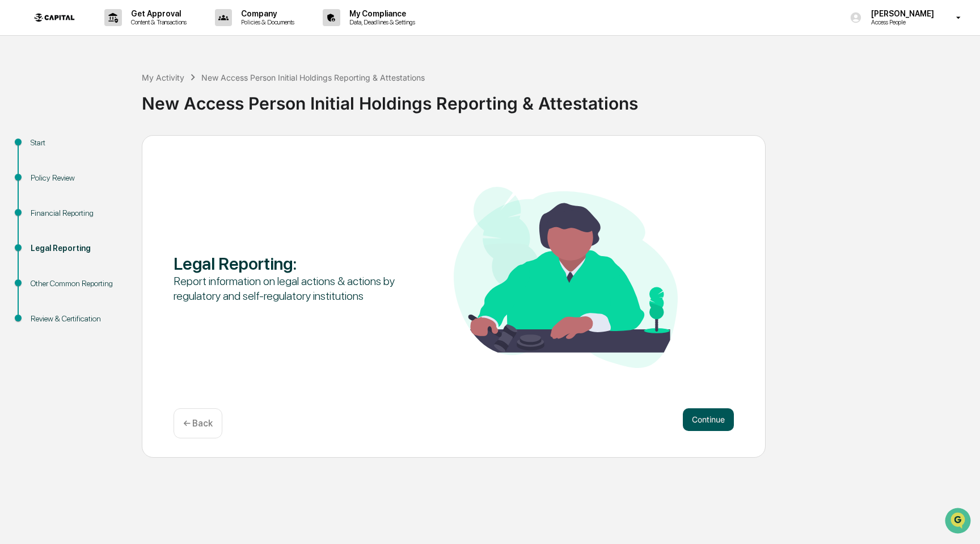 The image size is (980, 544). Describe the element at coordinates (566, 277) in the screenshot. I see `img: Legal Reporting` at that location.